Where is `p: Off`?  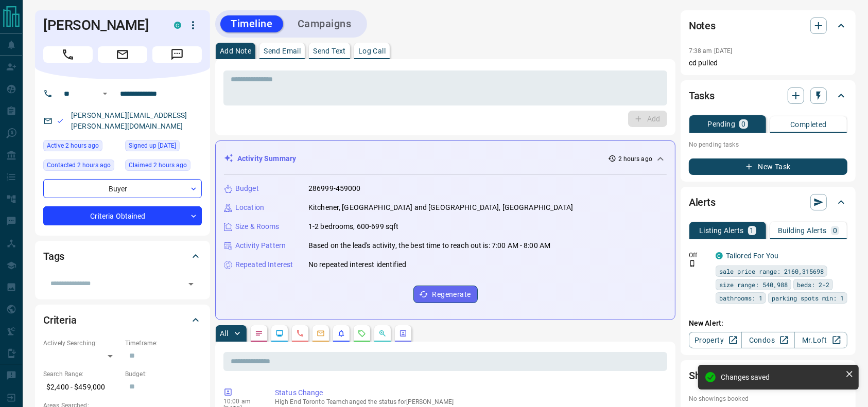
p: Off is located at coordinates (699, 255).